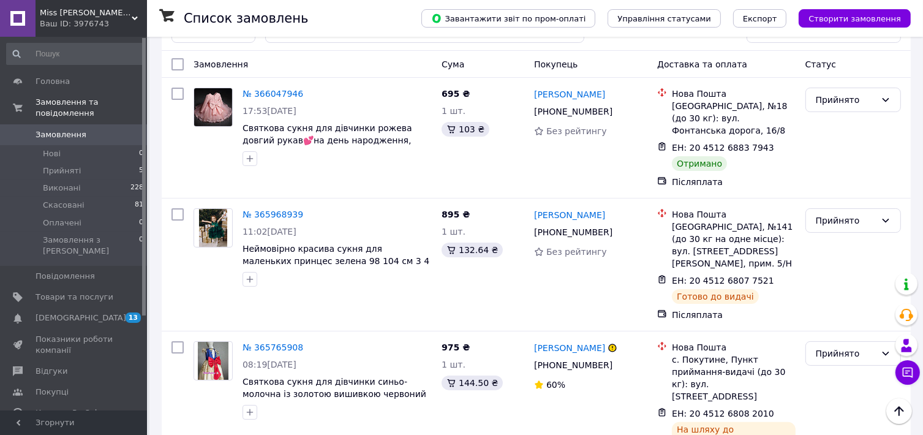 This screenshot has height=435, width=923. What do you see at coordinates (62, 188) in the screenshot?
I see `span: Виконані` at bounding box center [62, 188].